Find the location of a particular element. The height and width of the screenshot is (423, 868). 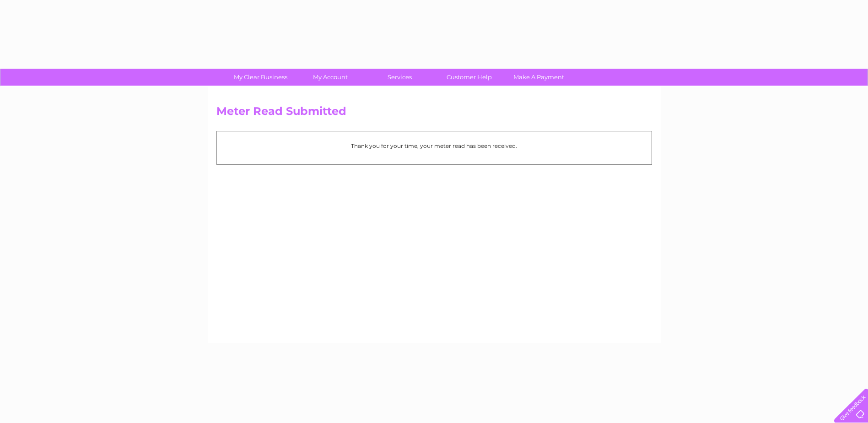

a: Make A Payment is located at coordinates (539, 77).